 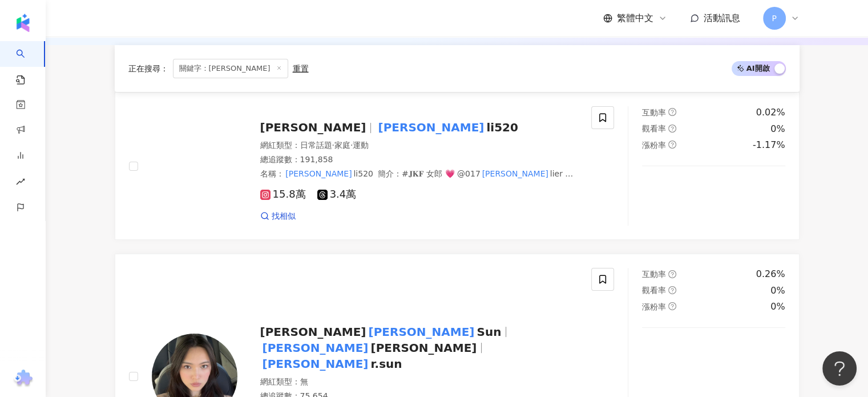 I want to click on span: 活動訊息, so click(x=722, y=18).